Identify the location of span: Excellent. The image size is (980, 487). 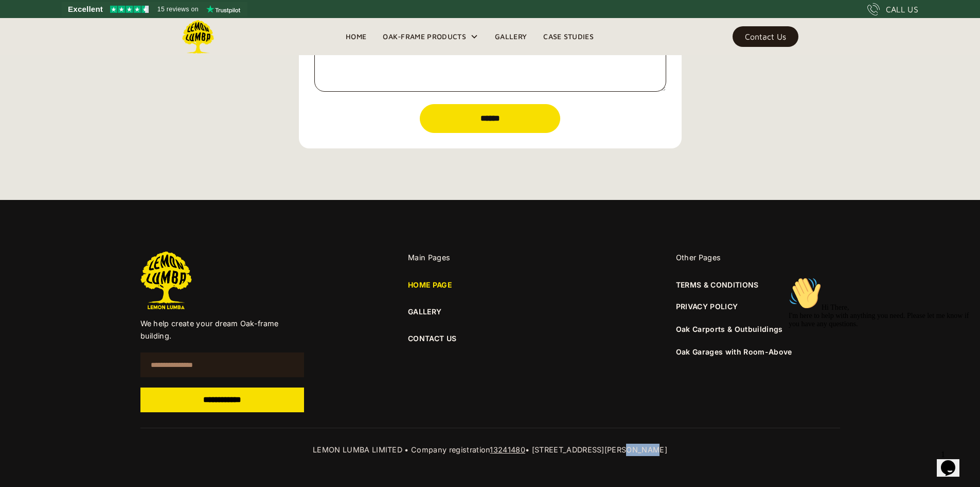
(85, 9).